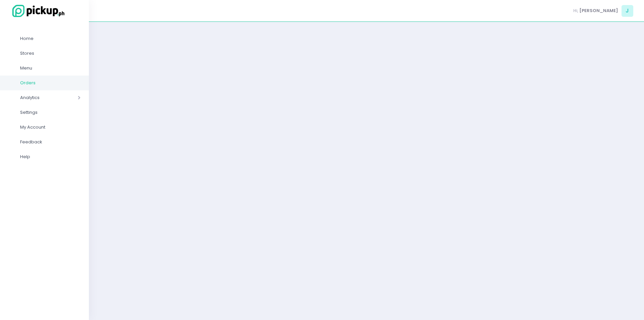 The width and height of the screenshot is (644, 320). Describe the element at coordinates (50, 83) in the screenshot. I see `span: Orders` at that location.